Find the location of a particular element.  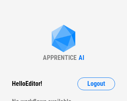

div: Hello Editor ! is located at coordinates (27, 84).